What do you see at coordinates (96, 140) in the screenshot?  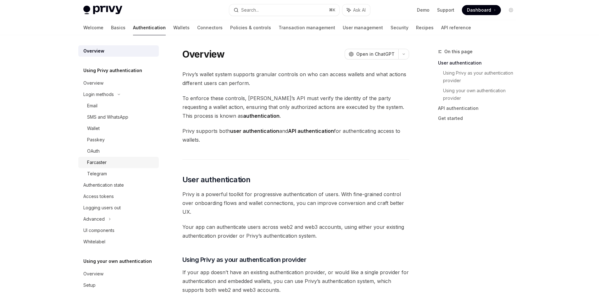 I see `div: Passkey` at bounding box center [96, 140].